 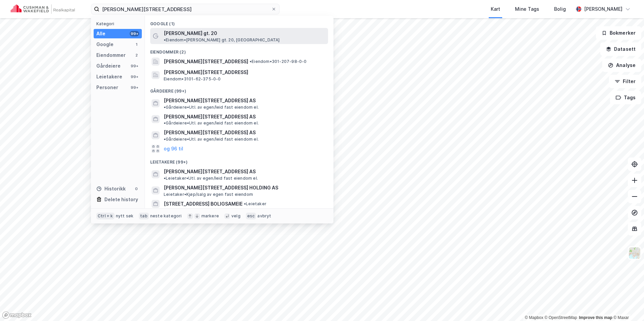 I want to click on div: Ctrl + k, so click(x=105, y=216).